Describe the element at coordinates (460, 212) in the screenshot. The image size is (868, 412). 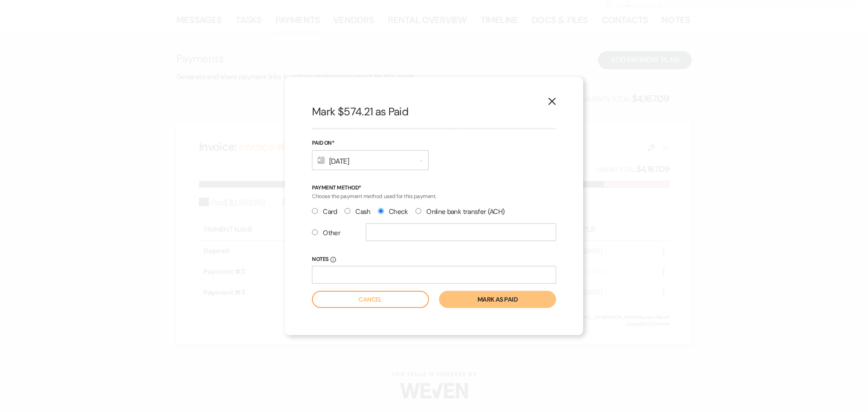
I see `label: Online bank transfer (ACH)` at that location.